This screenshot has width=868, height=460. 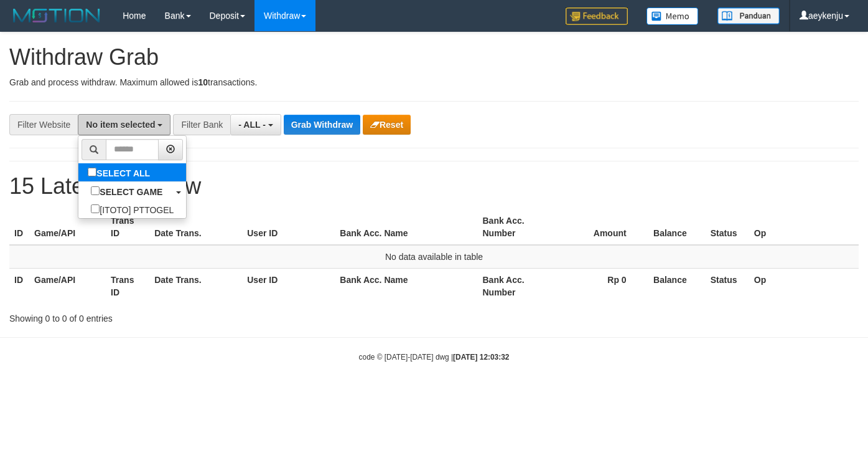 What do you see at coordinates (387, 125) in the screenshot?
I see `button: Reset` at bounding box center [387, 125].